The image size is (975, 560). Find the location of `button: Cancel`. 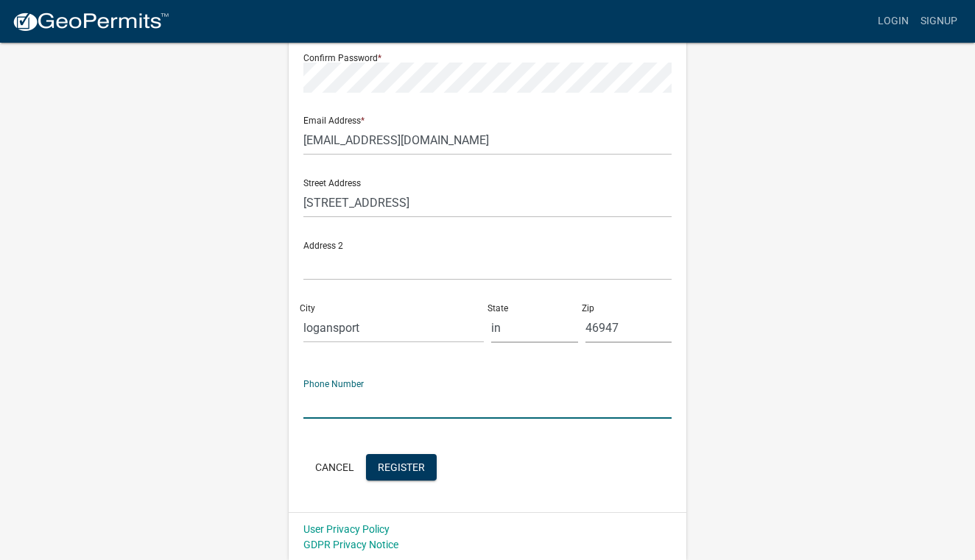

button: Cancel is located at coordinates (334, 467).